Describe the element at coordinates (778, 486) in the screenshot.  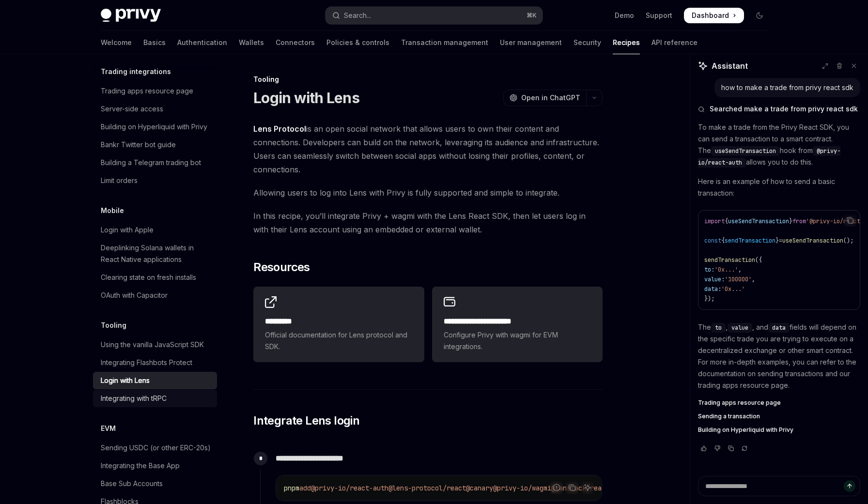
I see `textarea: Ask a question...` at that location.